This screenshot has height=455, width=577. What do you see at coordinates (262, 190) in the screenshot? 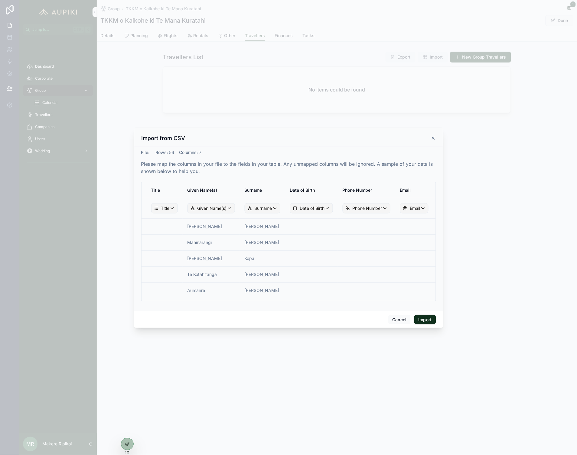
I see `th: Surname` at bounding box center [262, 190].